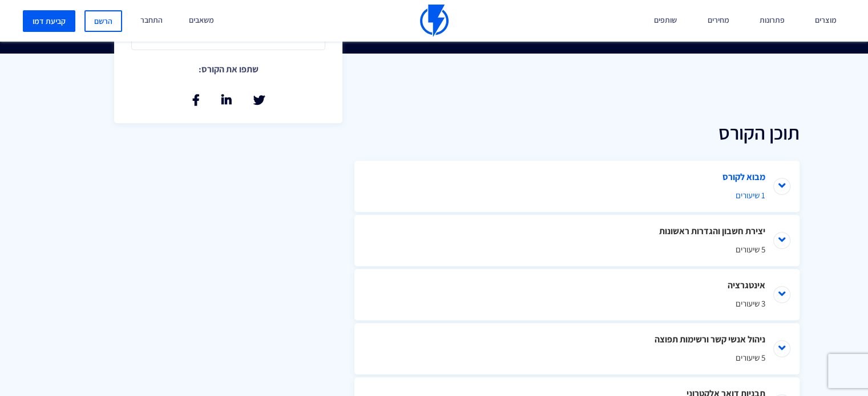 The width and height of the screenshot is (868, 396). I want to click on li: יצירת חשבון והגדרות ראשונות, so click(577, 240).